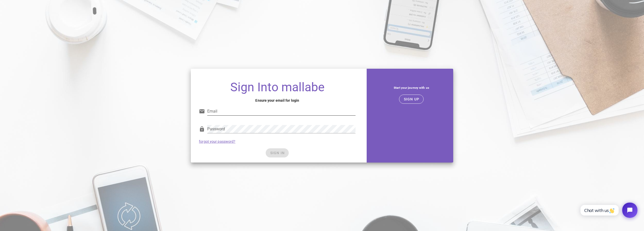  Describe the element at coordinates (411, 88) in the screenshot. I see `h5: Start your journey with us` at that location.